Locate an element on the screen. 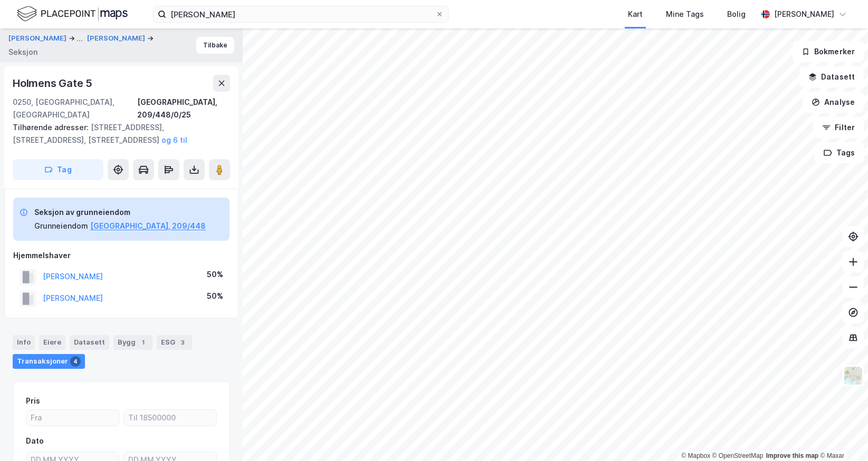 The width and height of the screenshot is (868, 461). button: Bokmerker is located at coordinates (828, 52).